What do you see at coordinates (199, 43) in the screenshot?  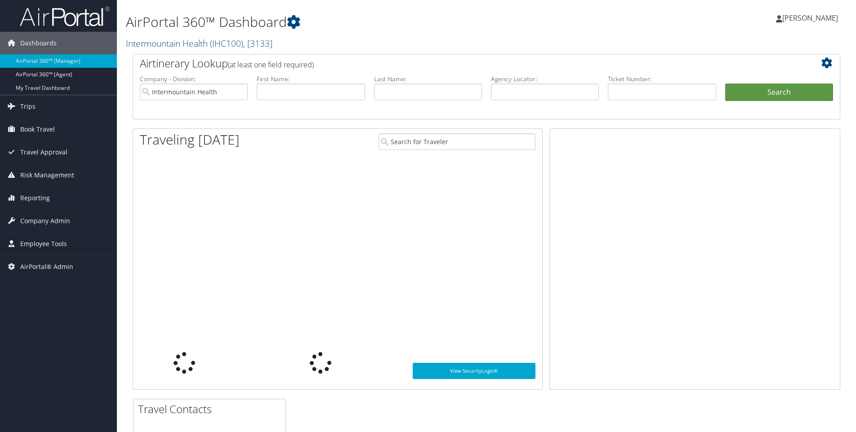 I see `a: Intermountain Health` at bounding box center [199, 43].